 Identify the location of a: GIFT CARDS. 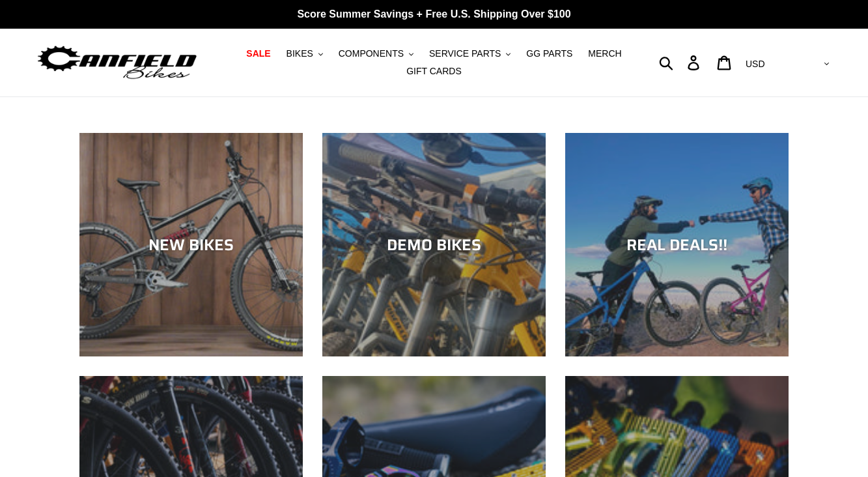
(434, 71).